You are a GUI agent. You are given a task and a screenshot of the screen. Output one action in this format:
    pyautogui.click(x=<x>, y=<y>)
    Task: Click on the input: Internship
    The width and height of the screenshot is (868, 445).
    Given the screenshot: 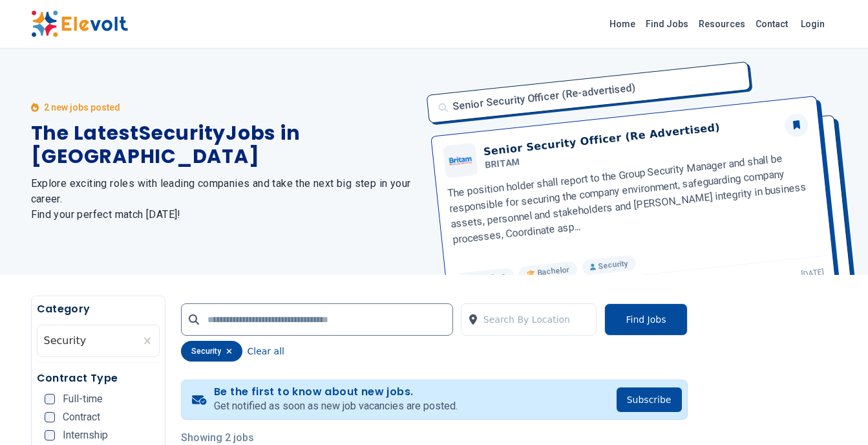 What is the action you would take?
    pyautogui.click(x=49, y=435)
    